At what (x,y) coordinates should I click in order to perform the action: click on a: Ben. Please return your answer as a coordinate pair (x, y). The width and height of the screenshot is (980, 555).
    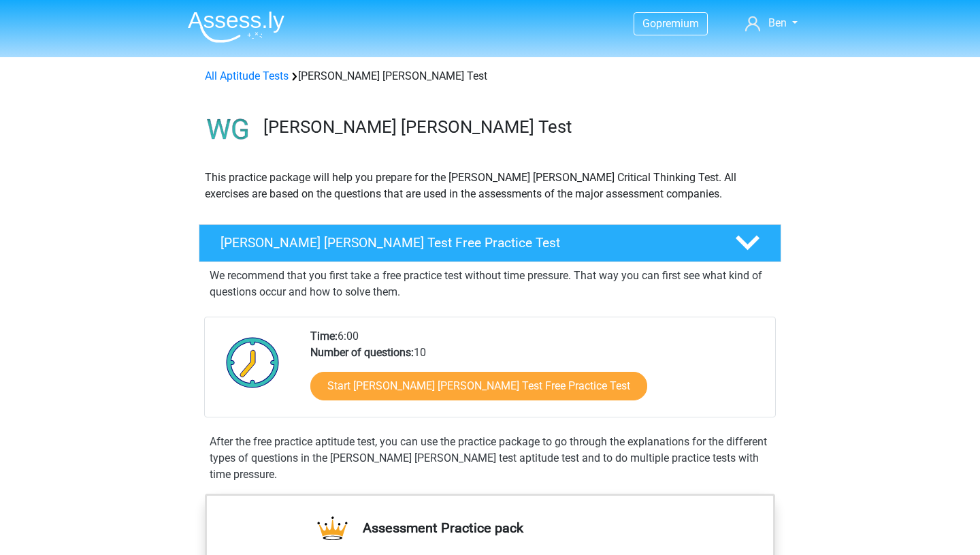
    Looking at the image, I should click on (771, 23).